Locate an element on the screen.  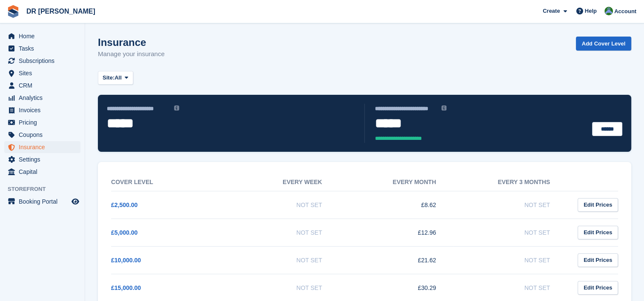
span: Capital is located at coordinates (45, 172).